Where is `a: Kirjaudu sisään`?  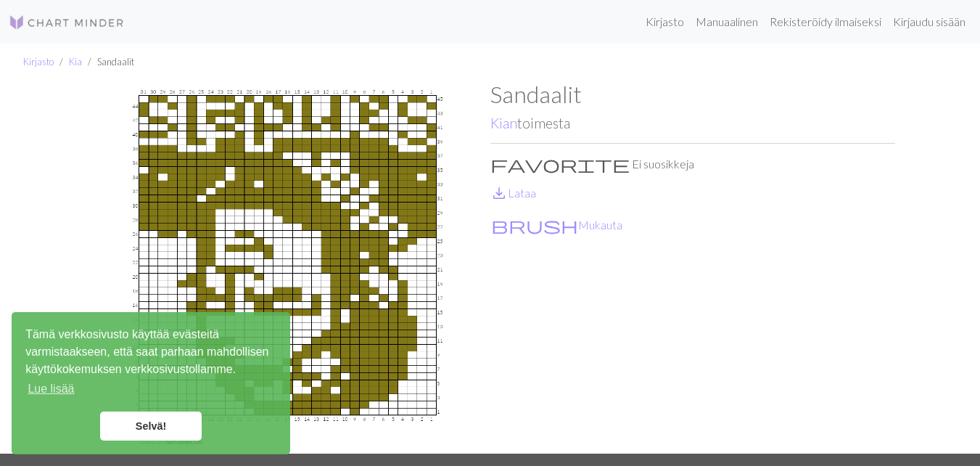 a: Kirjaudu sisään is located at coordinates (929, 21).